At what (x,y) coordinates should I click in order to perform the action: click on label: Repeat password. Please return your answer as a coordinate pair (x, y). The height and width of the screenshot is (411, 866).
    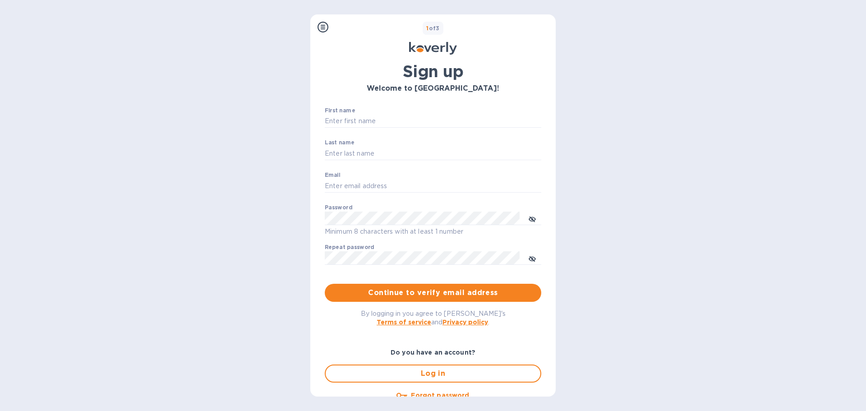
    Looking at the image, I should click on (350, 248).